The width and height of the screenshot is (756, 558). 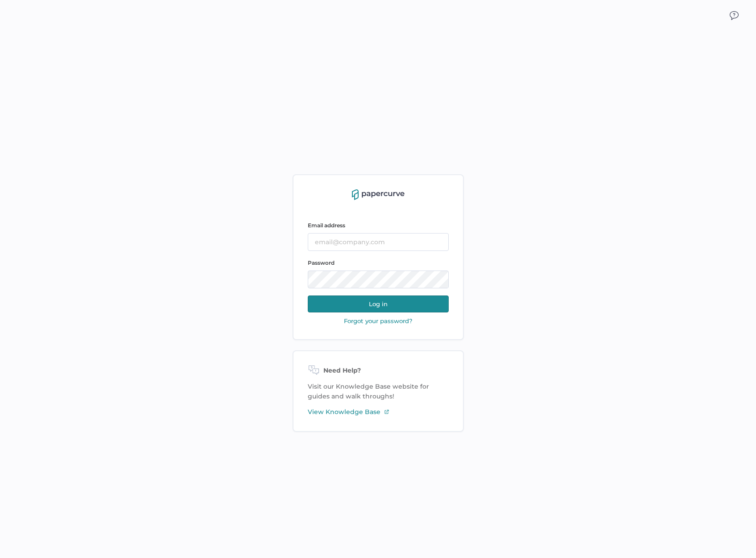 What do you see at coordinates (378, 242) in the screenshot?
I see `input: email@company.com` at bounding box center [378, 242].